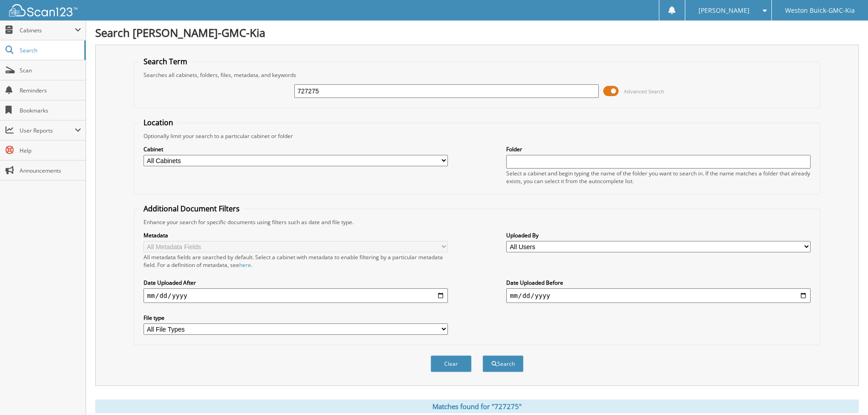 The width and height of the screenshot is (868, 415). Describe the element at coordinates (820, 11) in the screenshot. I see `span: Weston Buick-GMC-Kia` at that location.